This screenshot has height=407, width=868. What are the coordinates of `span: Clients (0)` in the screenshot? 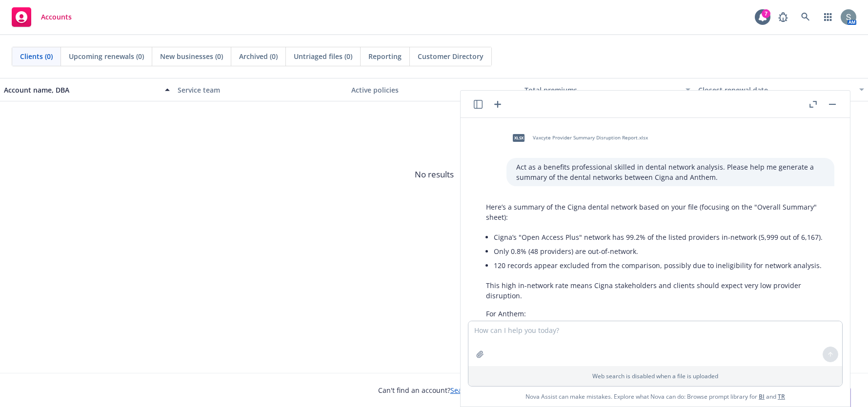 It's located at (36, 56).